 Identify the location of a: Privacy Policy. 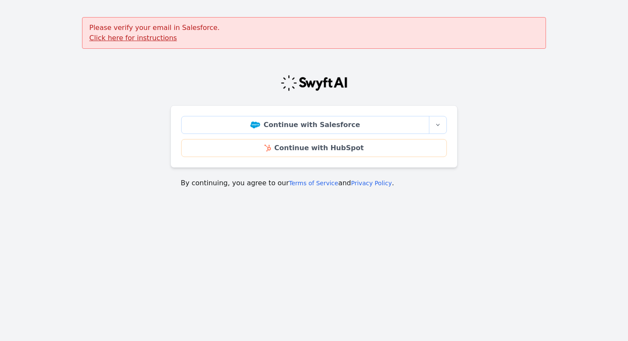
(371, 183).